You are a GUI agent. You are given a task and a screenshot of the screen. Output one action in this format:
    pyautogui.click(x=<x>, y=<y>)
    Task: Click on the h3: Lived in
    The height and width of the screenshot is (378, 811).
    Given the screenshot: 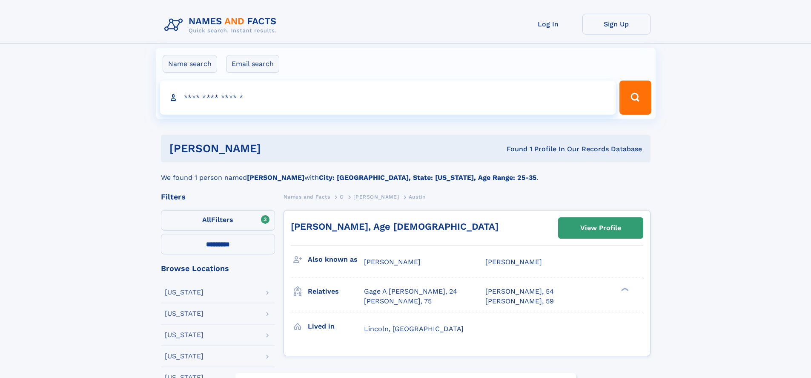 What is the action you would take?
    pyautogui.click(x=336, y=326)
    